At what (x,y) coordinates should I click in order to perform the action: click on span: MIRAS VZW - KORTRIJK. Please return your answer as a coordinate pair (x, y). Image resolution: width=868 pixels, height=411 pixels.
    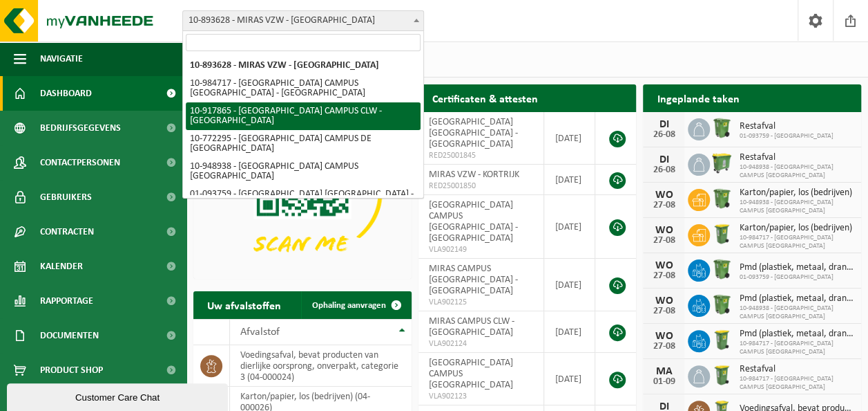
    Looking at the image, I should click on (474, 174).